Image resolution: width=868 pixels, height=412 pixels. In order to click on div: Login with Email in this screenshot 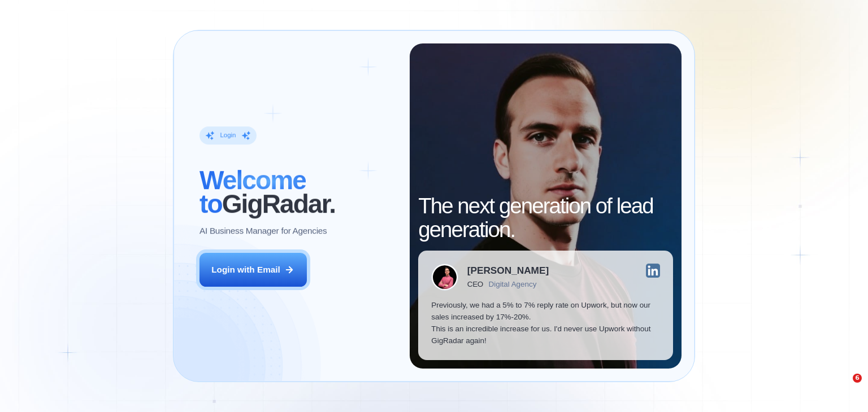, I will do `click(246, 269)`.